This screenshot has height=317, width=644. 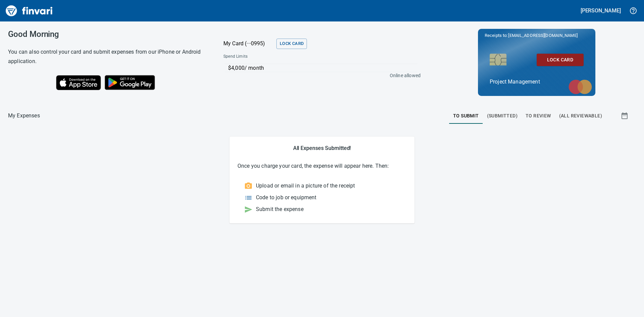 What do you see at coordinates (24, 116) in the screenshot?
I see `p: My Expenses` at bounding box center [24, 116].